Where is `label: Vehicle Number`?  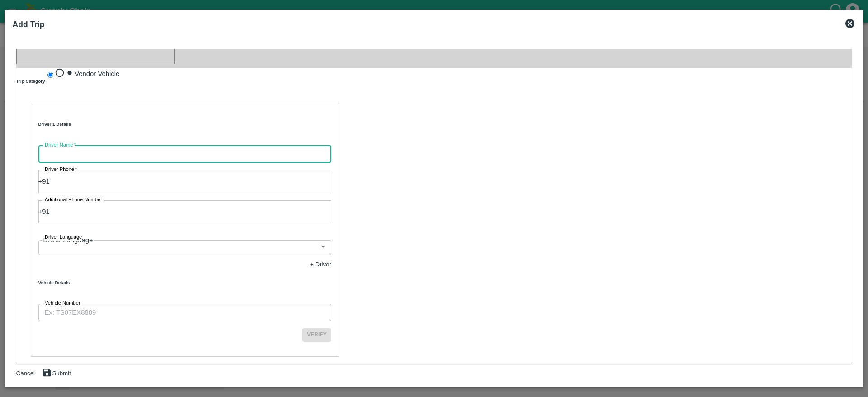
label: Vehicle Number is located at coordinates (62, 303).